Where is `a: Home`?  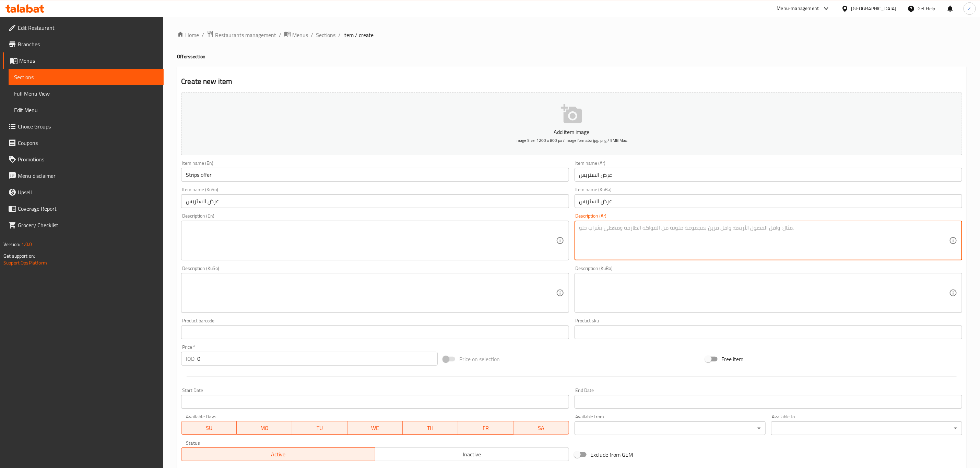 a: Home is located at coordinates (188, 35).